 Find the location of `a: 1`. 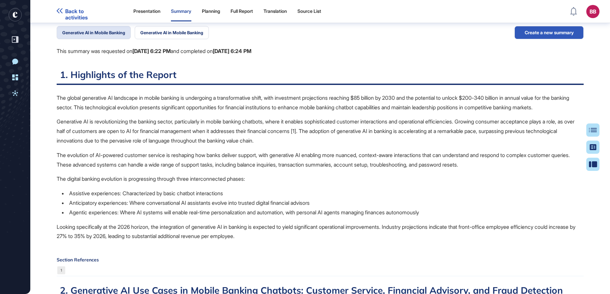

a: 1 is located at coordinates (61, 271).